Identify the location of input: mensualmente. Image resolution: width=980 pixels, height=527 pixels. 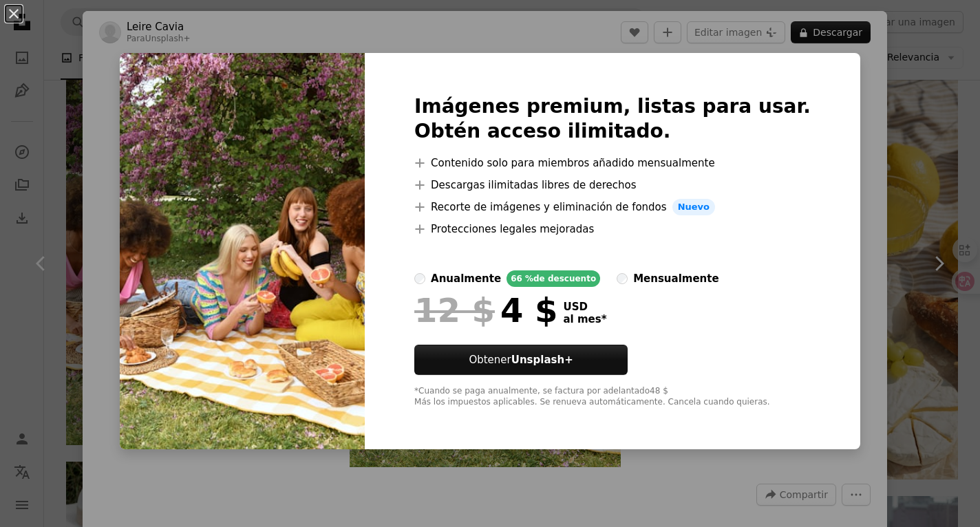
(623, 279).